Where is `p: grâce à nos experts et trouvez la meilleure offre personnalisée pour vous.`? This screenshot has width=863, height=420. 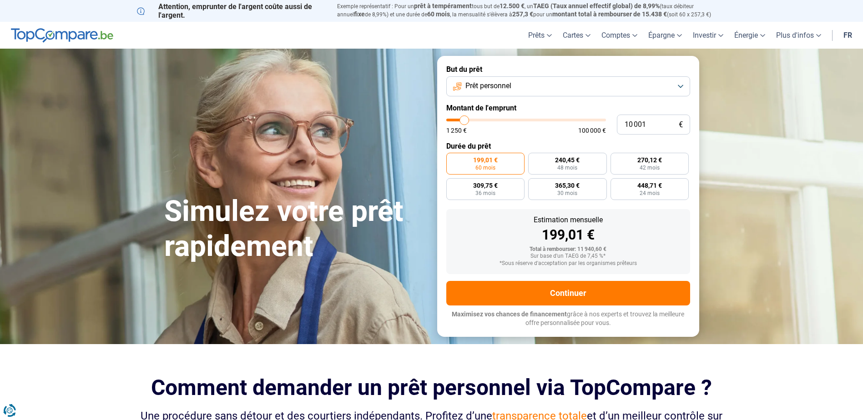 p: grâce à nos experts et trouvez la meilleure offre personnalisée pour vous. is located at coordinates (568, 319).